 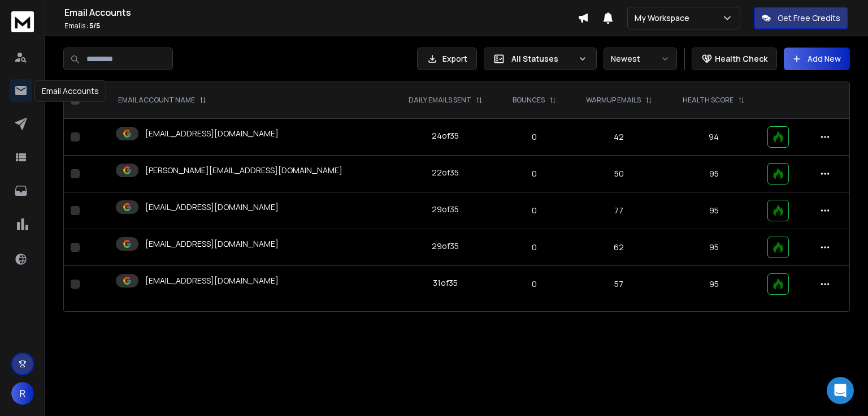 I want to click on p: WARMUP EMAILS, so click(x=613, y=100).